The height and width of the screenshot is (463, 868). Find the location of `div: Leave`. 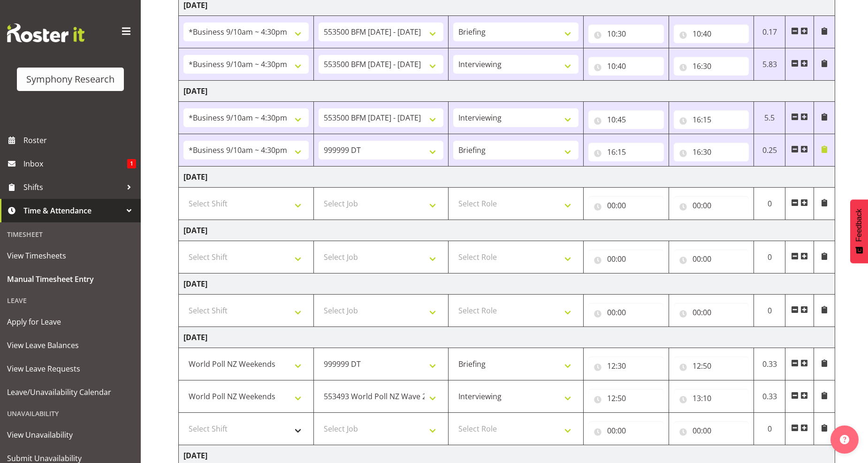

div: Leave is located at coordinates (71, 300).